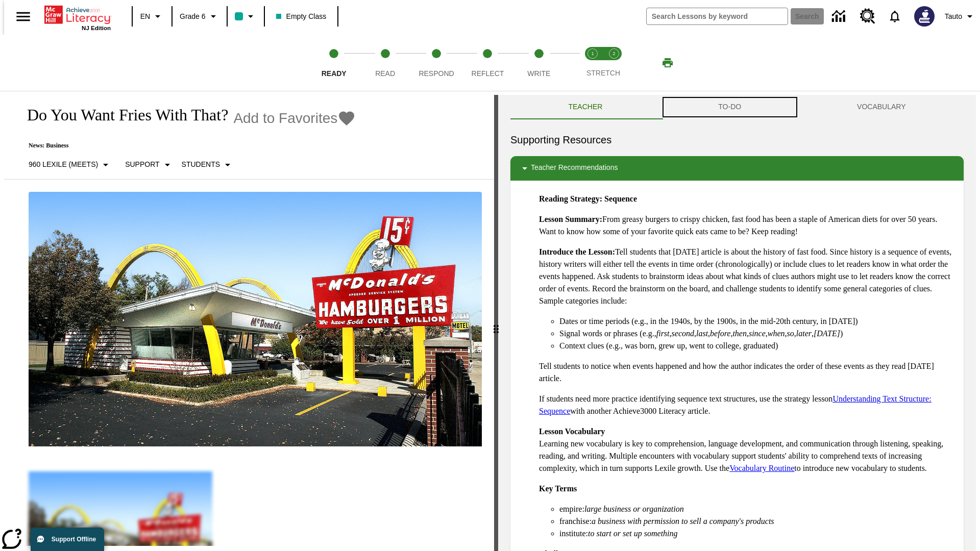  Describe the element at coordinates (250, 321) in the screenshot. I see `div: reading` at that location.